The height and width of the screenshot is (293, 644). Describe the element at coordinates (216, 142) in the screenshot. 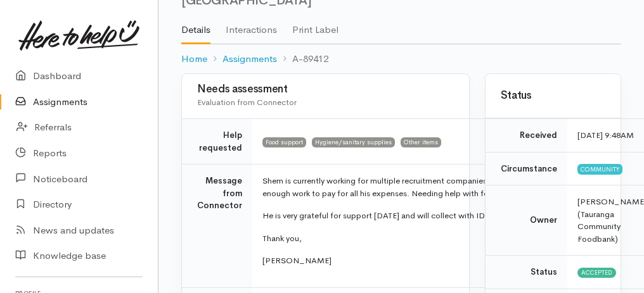

I see `td: Help requested` at that location.